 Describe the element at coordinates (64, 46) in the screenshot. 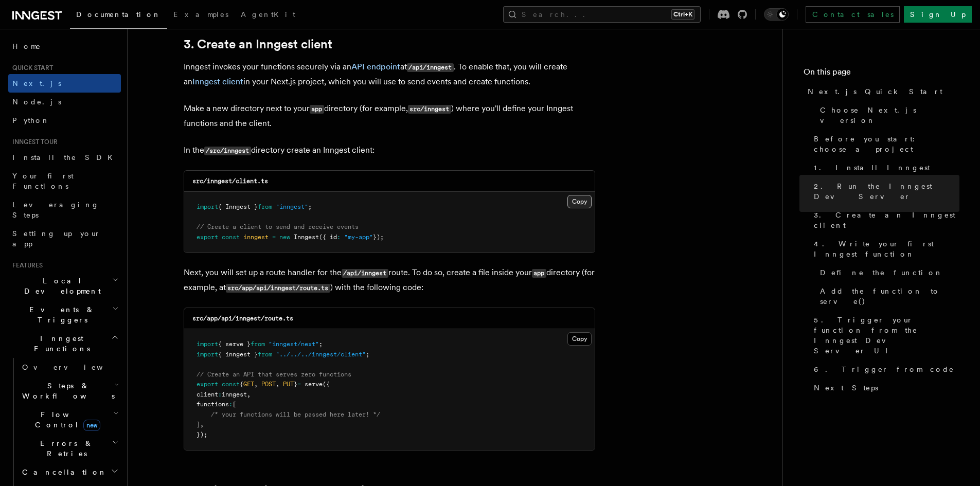

I see `a: Home` at that location.